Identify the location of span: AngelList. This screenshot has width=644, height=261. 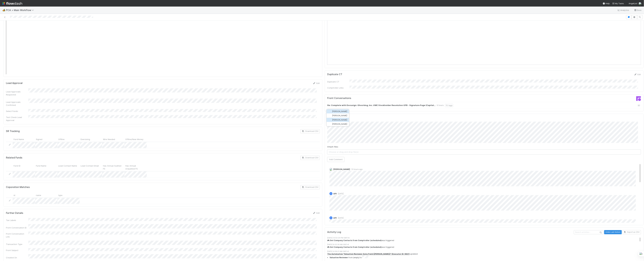
(633, 3).